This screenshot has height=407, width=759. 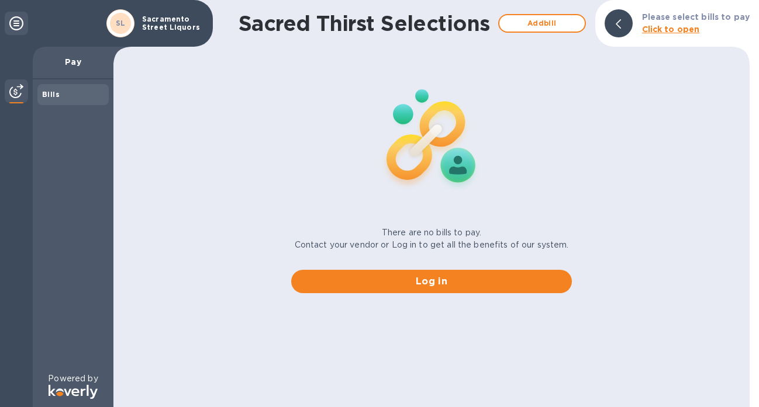 What do you see at coordinates (670, 29) in the screenshot?
I see `b: Click to open` at bounding box center [670, 29].